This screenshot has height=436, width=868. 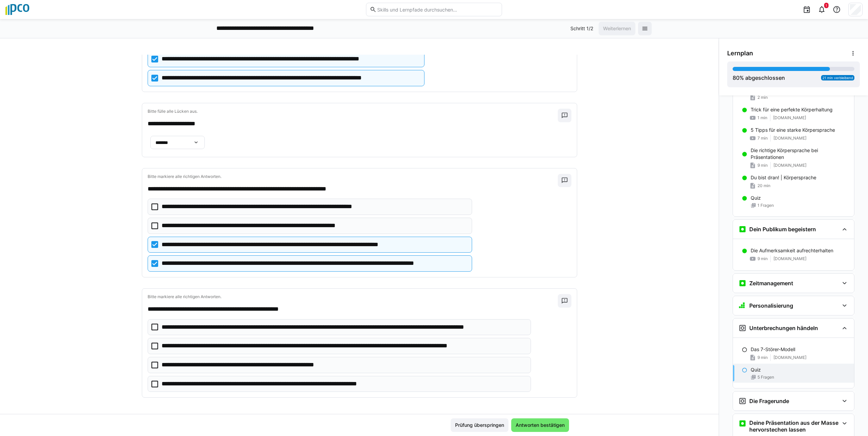 What do you see at coordinates (773, 350) in the screenshot?
I see `p: Das 7-Störer-Modell` at bounding box center [773, 350].